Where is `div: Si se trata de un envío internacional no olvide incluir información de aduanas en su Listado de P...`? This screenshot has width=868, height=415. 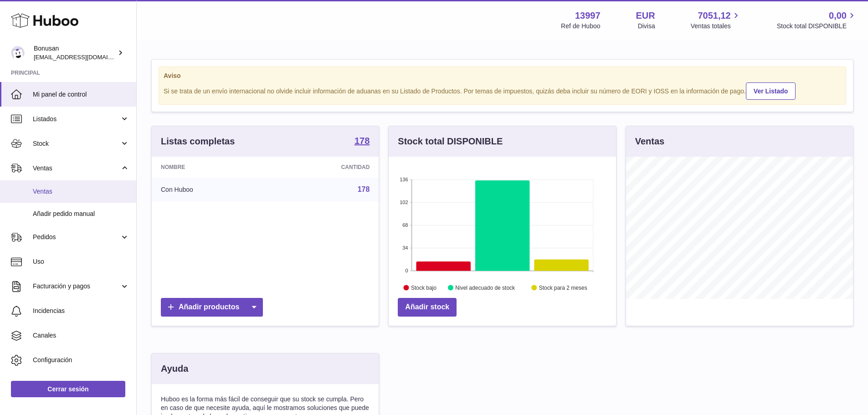 div: Si se trata de un envío internacional no olvide incluir información de aduanas en su Listado de P... is located at coordinates (502, 90).